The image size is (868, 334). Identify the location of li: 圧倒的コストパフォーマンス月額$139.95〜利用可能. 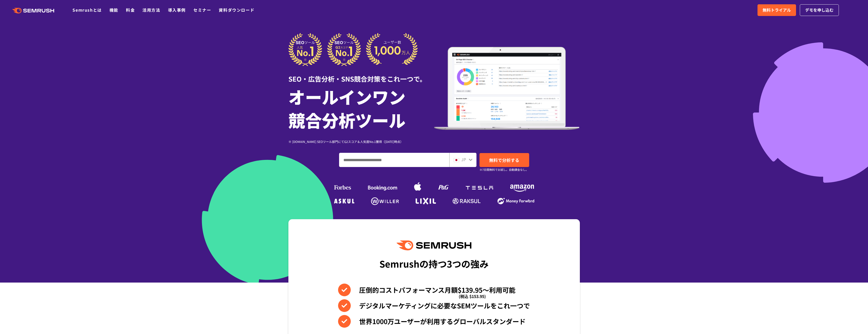
(434, 289).